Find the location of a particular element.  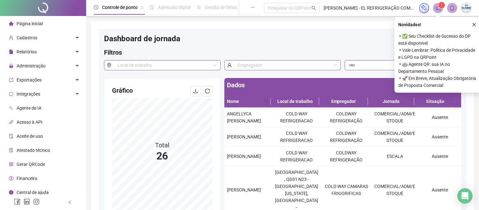

th: Jornada is located at coordinates (391, 101).